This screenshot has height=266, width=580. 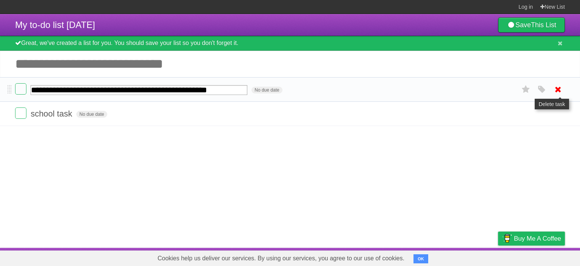 I want to click on a: Terms, so click(x=471, y=257).